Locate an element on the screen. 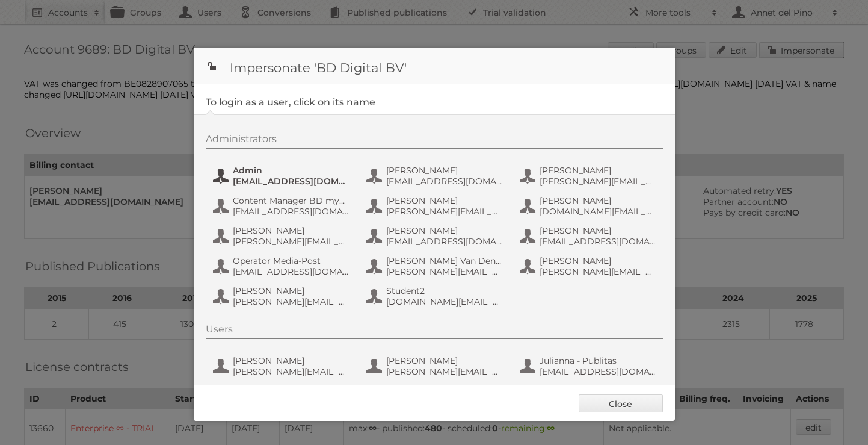 The height and width of the screenshot is (445, 868). span: Operator Media-Post is located at coordinates (291, 261).